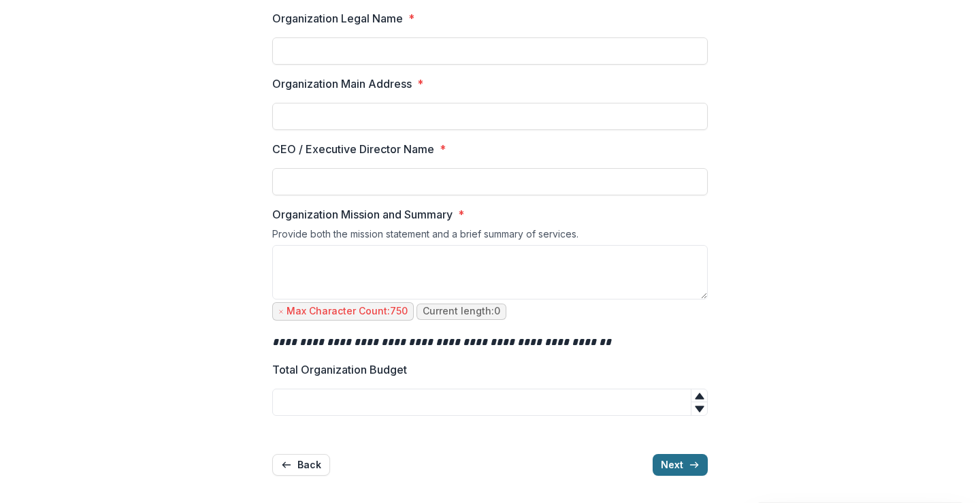 Image resolution: width=980 pixels, height=503 pixels. Describe the element at coordinates (680, 465) in the screenshot. I see `button: Next` at that location.